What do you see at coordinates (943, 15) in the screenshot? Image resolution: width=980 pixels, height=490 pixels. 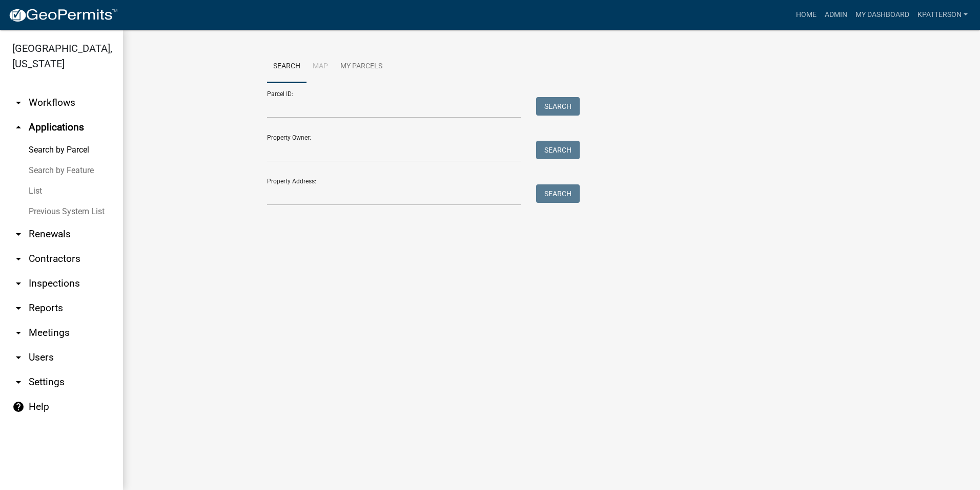 I see `a: KPATTERSON` at bounding box center [943, 15].